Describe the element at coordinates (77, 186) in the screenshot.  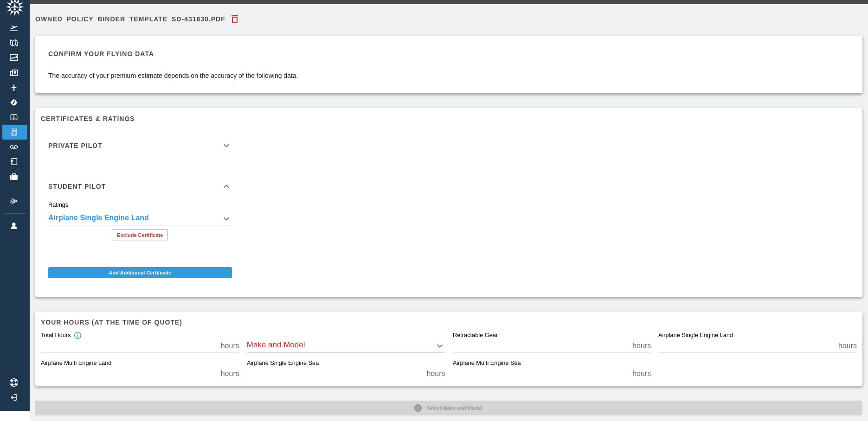
I see `h6: Student Pilot` at that location.